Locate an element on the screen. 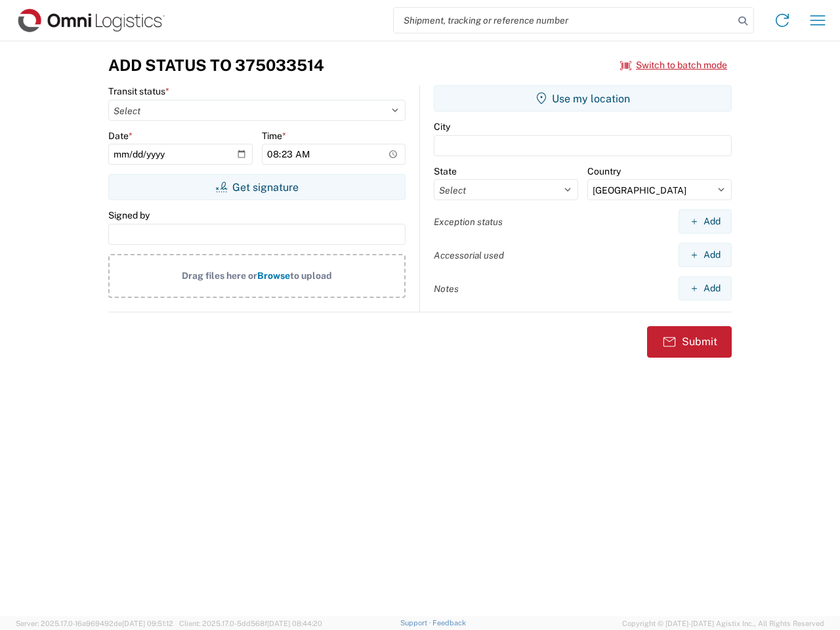  label: Time is located at coordinates (274, 136).